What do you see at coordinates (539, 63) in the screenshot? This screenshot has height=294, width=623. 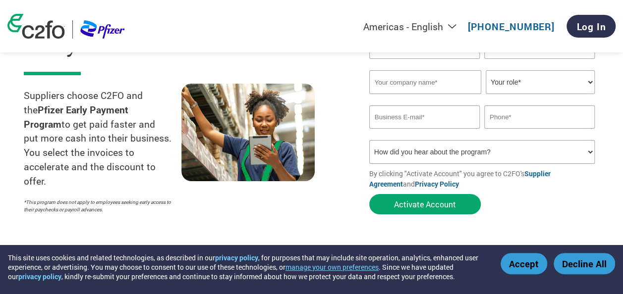 I see `div: Invalid last name or last name is too long` at bounding box center [539, 63].